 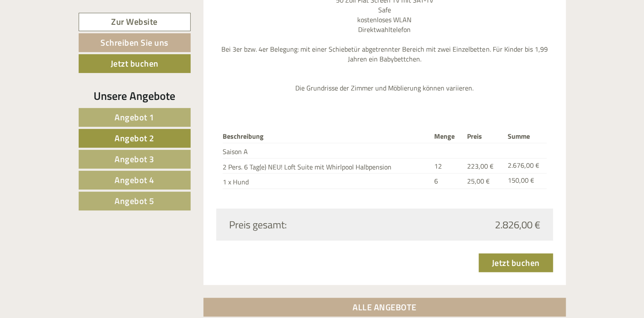 What do you see at coordinates (135, 96) in the screenshot?
I see `div: Unsere Angebote` at bounding box center [135, 96].